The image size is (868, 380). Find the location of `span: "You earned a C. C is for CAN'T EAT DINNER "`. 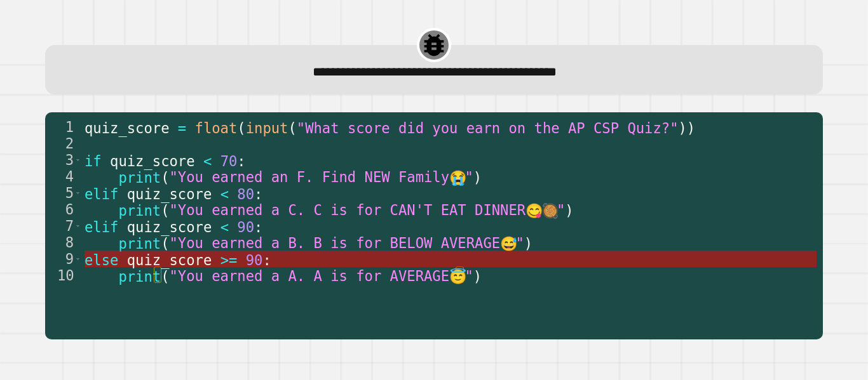

span: "You earned a C. C is for CAN'T EAT DINNER " is located at coordinates (367, 210).